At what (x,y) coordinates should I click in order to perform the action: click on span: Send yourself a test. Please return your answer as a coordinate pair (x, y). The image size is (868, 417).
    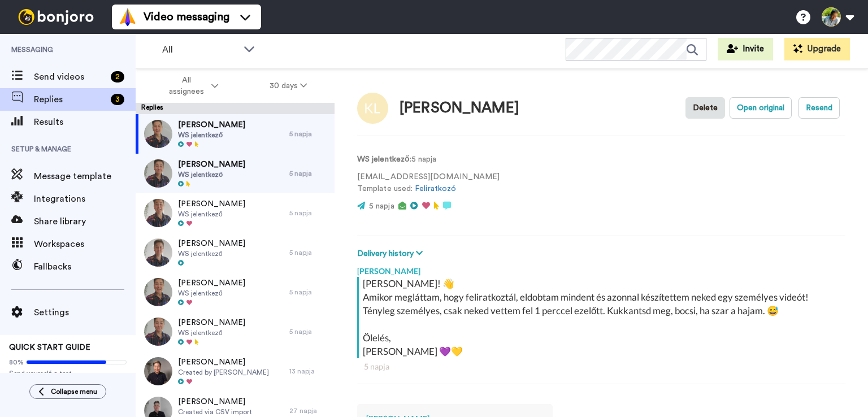
    Looking at the image, I should click on (68, 373).